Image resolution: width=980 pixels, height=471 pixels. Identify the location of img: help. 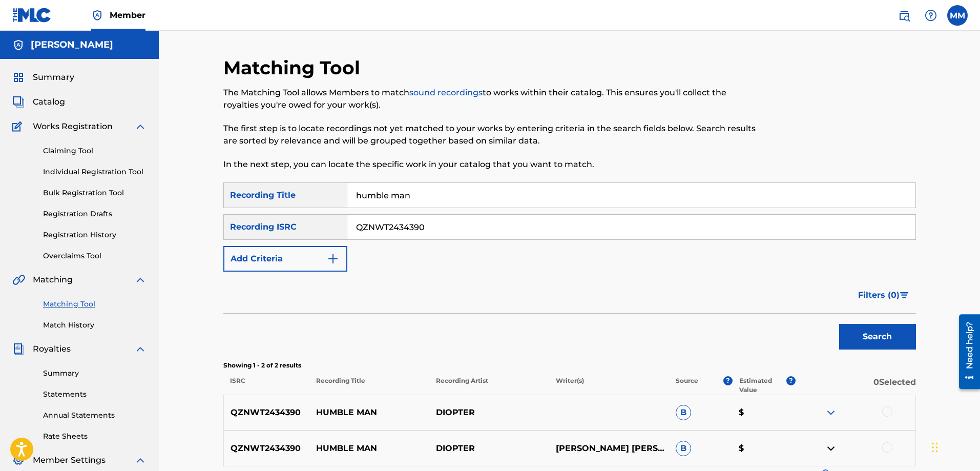
(931, 15).